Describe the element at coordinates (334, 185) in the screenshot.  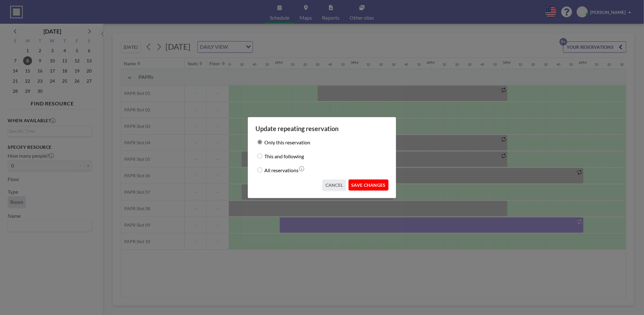
I see `button: CANCEL` at that location.